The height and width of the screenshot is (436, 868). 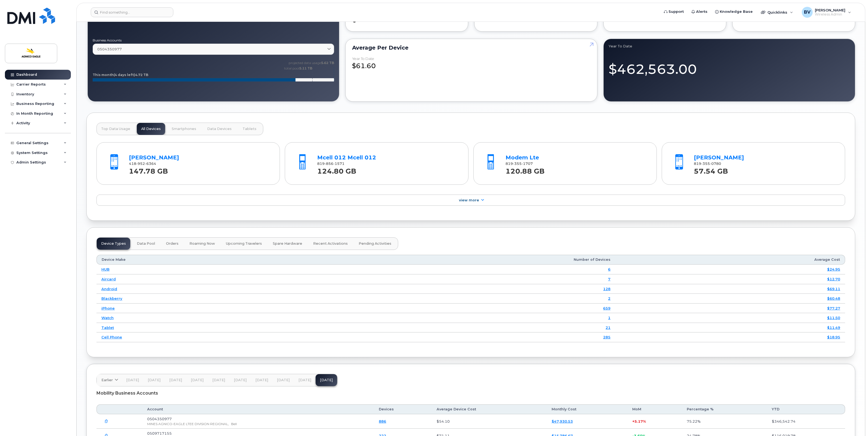 What do you see at coordinates (640, 421) in the screenshot?
I see `span: 5.17%` at bounding box center [640, 421].